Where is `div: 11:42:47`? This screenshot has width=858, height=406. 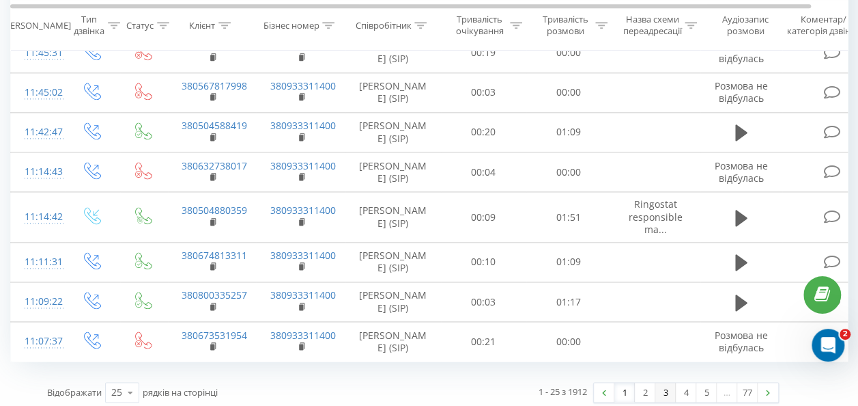 div: 11:42:47 is located at coordinates (38, 132).